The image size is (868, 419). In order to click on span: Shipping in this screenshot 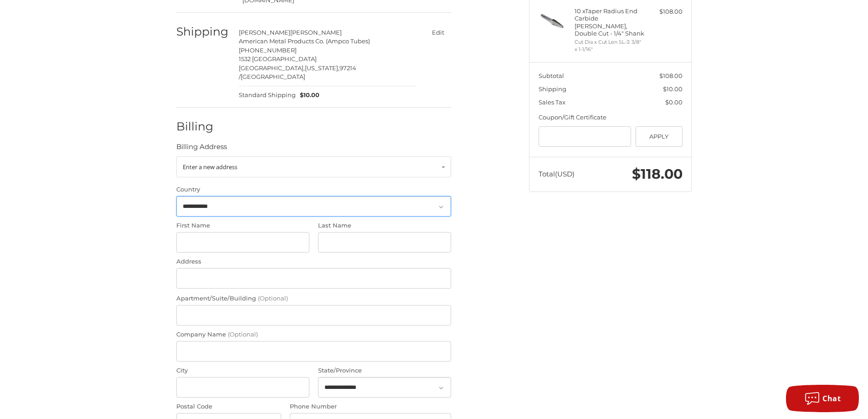, I will do `click(552, 89)`.